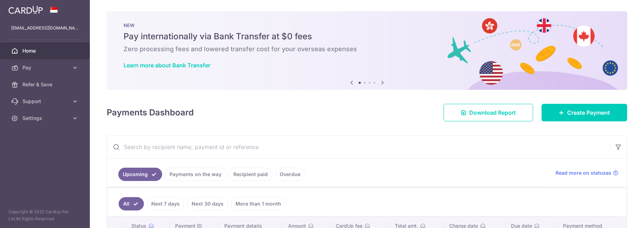 The width and height of the screenshot is (644, 228). I want to click on span: Create Payment, so click(589, 113).